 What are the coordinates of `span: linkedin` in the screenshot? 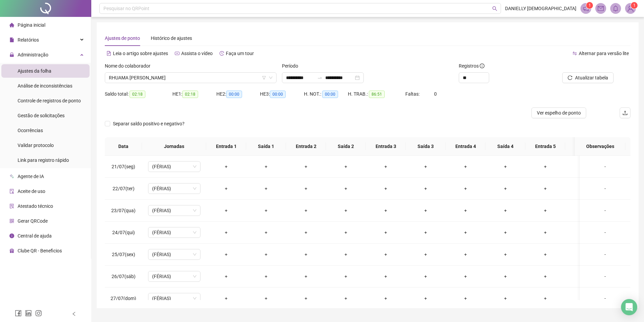 It's located at (28, 313).